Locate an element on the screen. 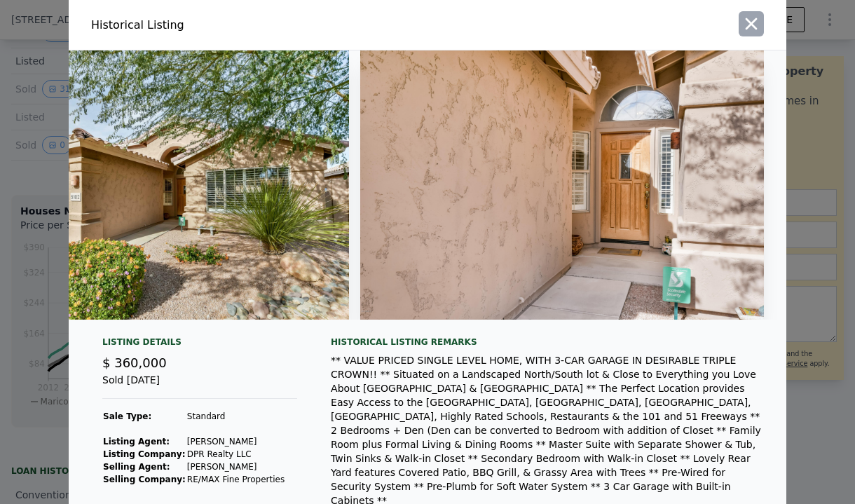  strong: Selling Agent: is located at coordinates (137, 467).